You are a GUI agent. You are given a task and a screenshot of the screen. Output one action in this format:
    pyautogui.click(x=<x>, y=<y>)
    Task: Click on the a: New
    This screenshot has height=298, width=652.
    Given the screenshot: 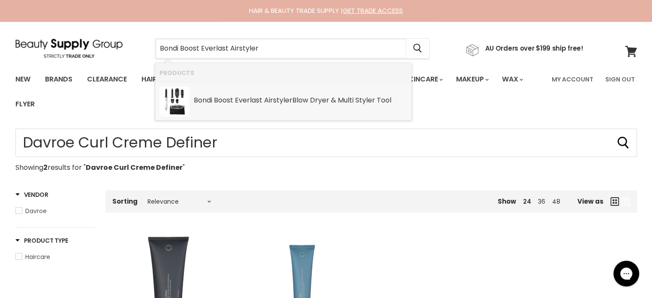 What is the action you would take?
    pyautogui.click(x=23, y=79)
    